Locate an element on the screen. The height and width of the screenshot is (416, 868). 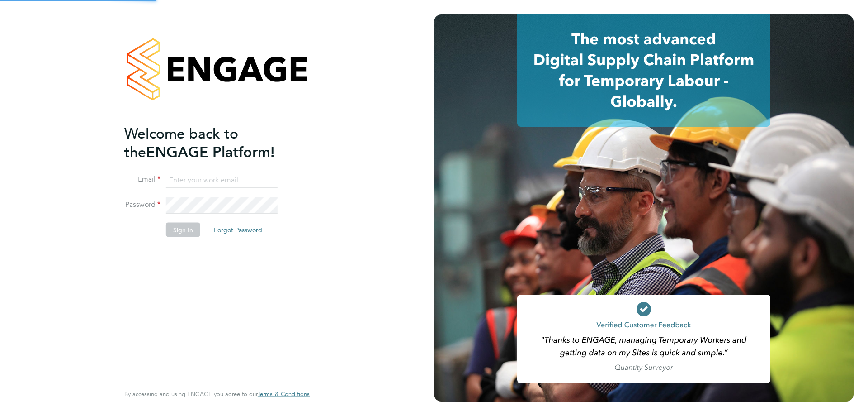
label: Password is located at coordinates (142, 204).